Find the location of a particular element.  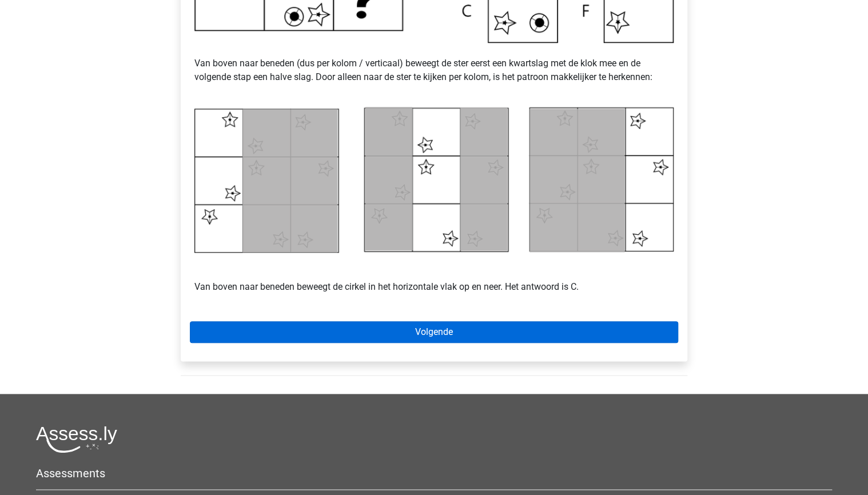

a: Volgende is located at coordinates (434, 332).